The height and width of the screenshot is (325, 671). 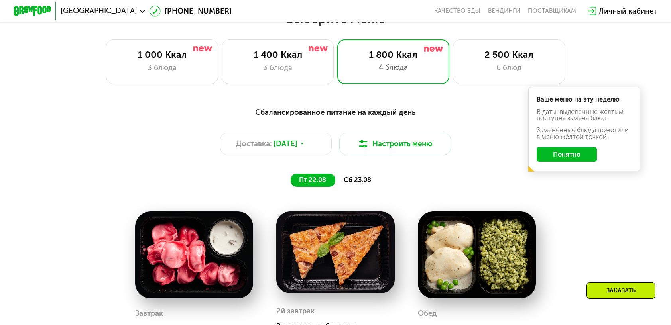 What do you see at coordinates (395, 144) in the screenshot?
I see `button: Настроить меню` at bounding box center [395, 144].